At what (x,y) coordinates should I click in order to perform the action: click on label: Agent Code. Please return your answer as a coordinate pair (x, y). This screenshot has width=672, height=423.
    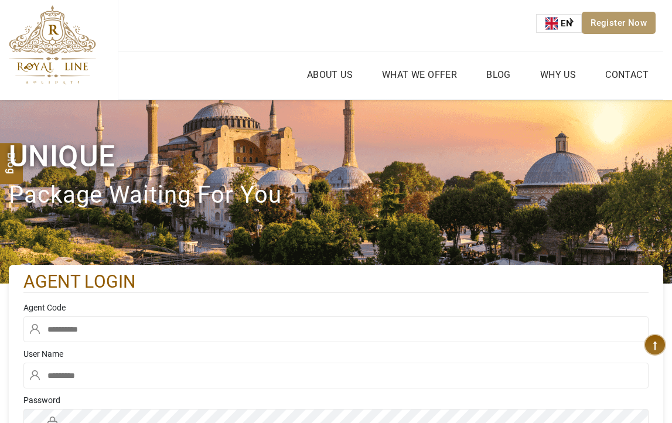
    Looking at the image, I should click on (336, 308).